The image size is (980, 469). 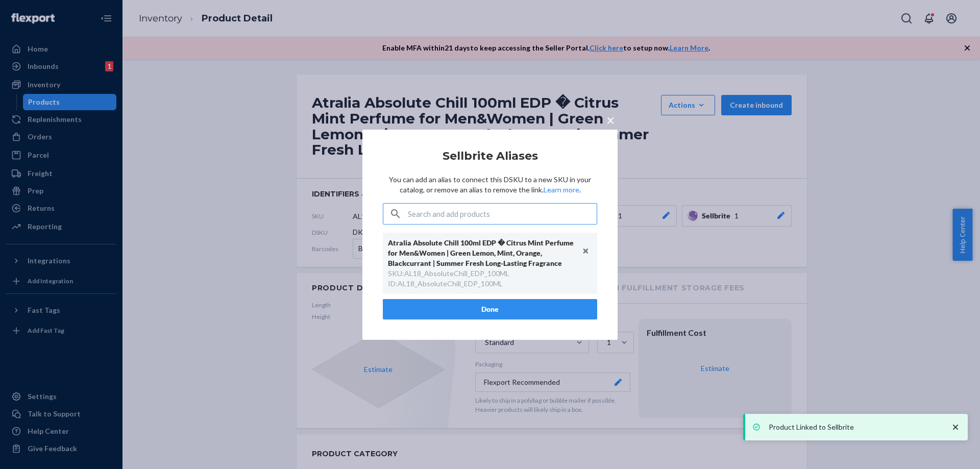 What do you see at coordinates (854, 427) in the screenshot?
I see `p: Product Linked to Sellbrite` at bounding box center [854, 427].